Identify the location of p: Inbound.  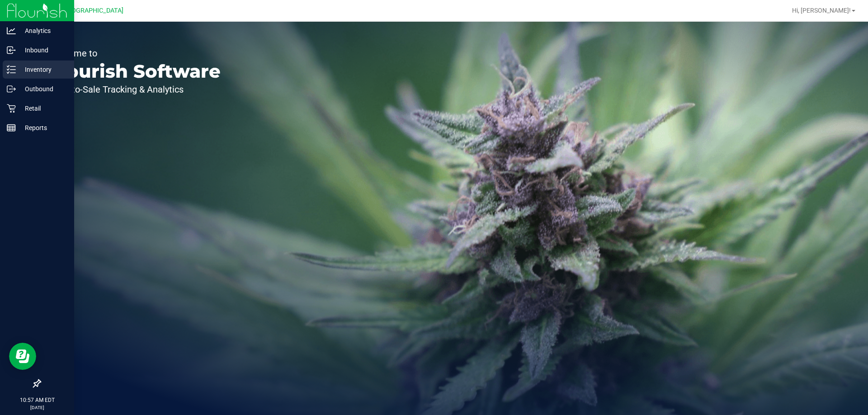
(43, 50).